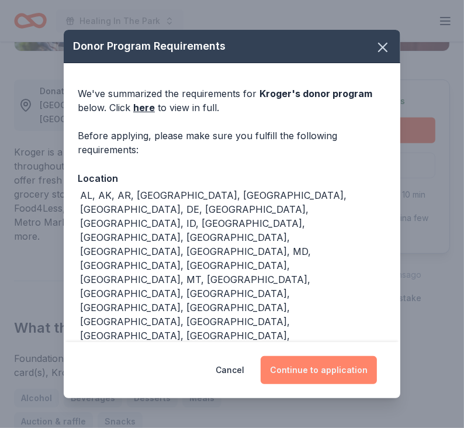 Image resolution: width=464 pixels, height=428 pixels. I want to click on button: Continue to application, so click(319, 370).